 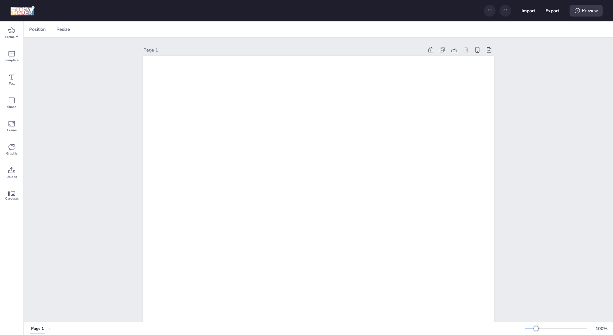 I want to click on span: Text, so click(x=12, y=84).